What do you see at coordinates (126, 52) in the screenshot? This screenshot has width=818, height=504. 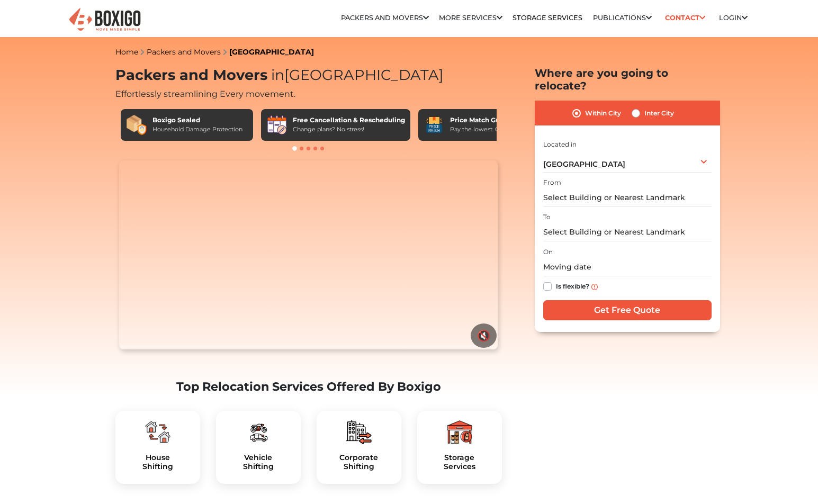 I see `a: Home` at bounding box center [126, 52].